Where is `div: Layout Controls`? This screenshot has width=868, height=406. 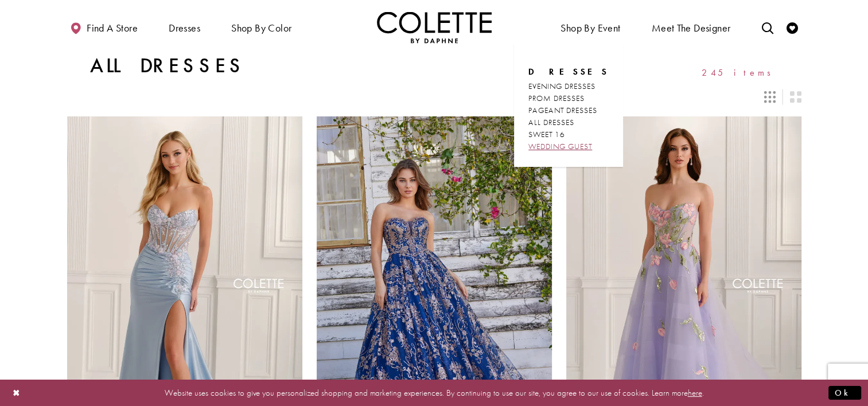 div: Layout Controls is located at coordinates (434, 97).